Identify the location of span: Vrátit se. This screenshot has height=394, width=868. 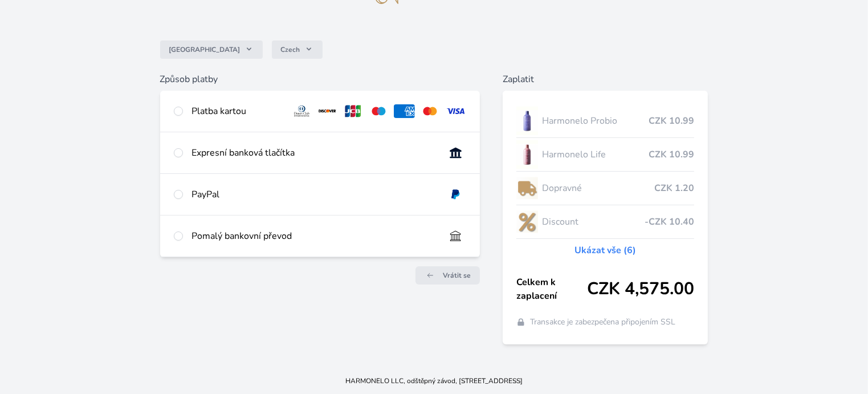
(456, 276).